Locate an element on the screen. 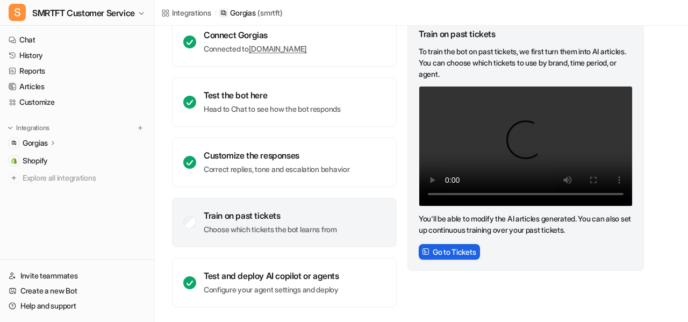  video: Your browser does not support the video tag. is located at coordinates (526, 146).